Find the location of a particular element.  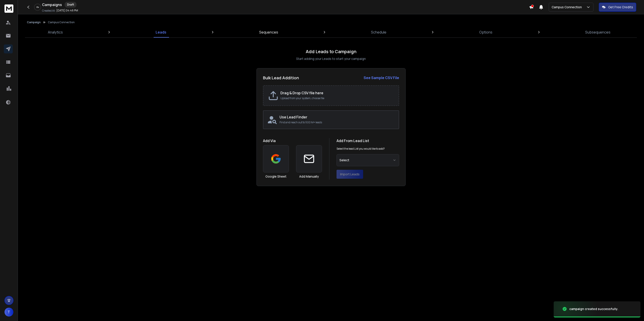

a: Subsequences is located at coordinates (598, 32).